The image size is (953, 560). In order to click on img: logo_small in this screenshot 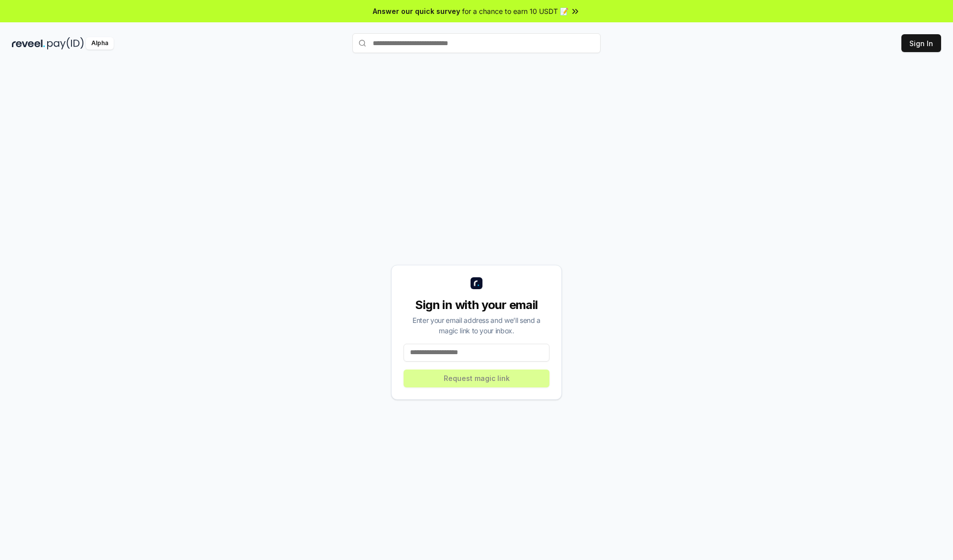, I will do `click(476, 283)`.